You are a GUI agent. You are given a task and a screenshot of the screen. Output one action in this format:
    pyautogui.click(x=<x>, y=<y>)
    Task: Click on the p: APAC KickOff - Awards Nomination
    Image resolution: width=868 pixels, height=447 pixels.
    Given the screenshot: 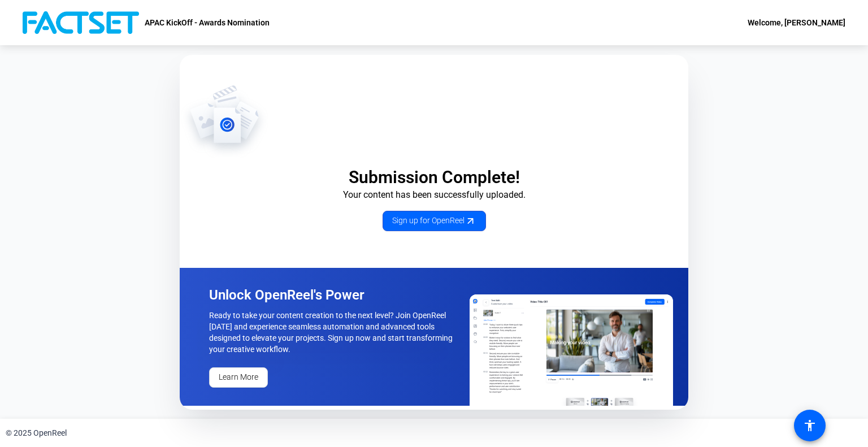 What is the action you would take?
    pyautogui.click(x=207, y=23)
    